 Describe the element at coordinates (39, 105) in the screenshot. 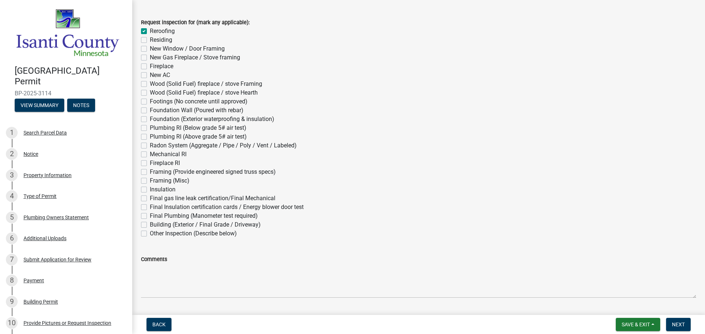

I see `button: View Summary` at that location.